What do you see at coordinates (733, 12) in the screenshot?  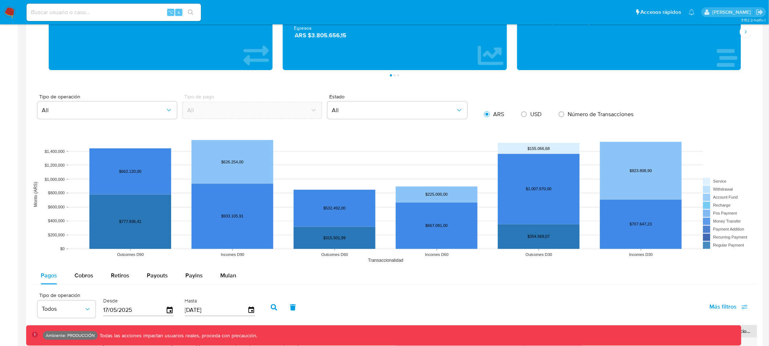 I see `p: yamil.zavala@mercadolibre.com` at bounding box center [733, 12].